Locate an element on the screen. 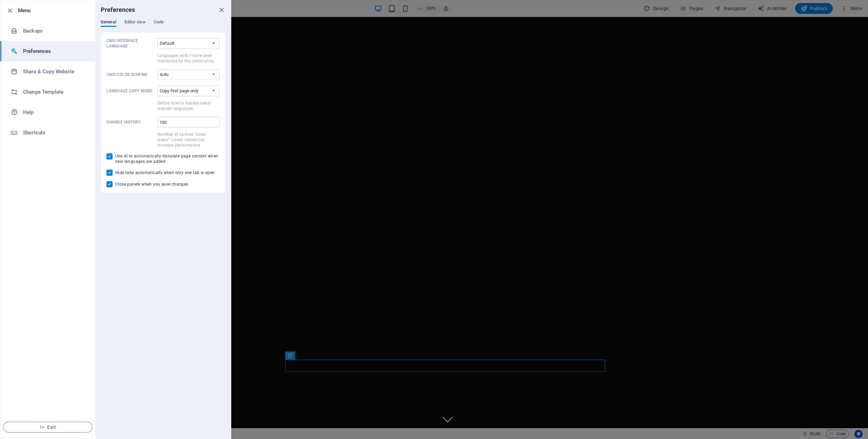 The image size is (868, 439). select: Language Copy ModeDefine how to handle newly created languages. is located at coordinates (188, 91).